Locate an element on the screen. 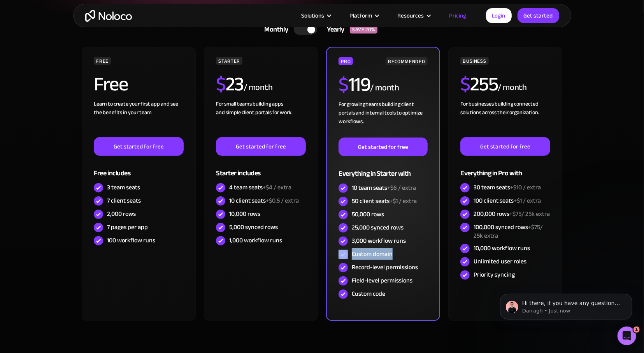 The width and height of the screenshot is (644, 353). div: STARTER is located at coordinates (228, 61).